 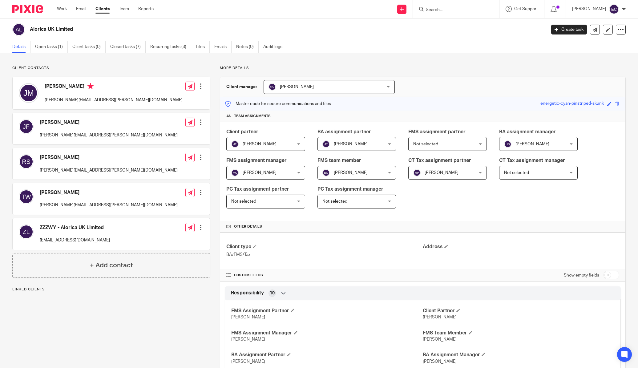 What do you see at coordinates (532, 160) in the screenshot?
I see `span: CT Tax assignment manager` at bounding box center [532, 160].